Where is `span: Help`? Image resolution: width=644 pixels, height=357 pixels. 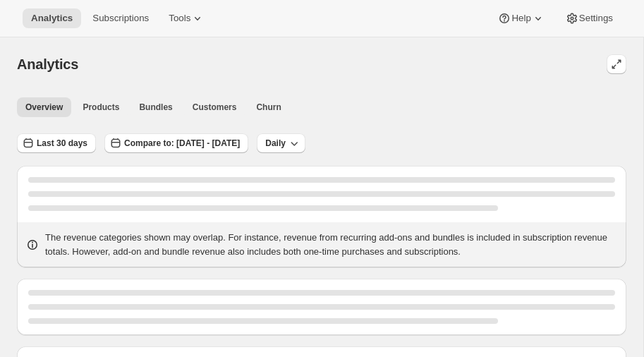
span: Help is located at coordinates (520, 18).